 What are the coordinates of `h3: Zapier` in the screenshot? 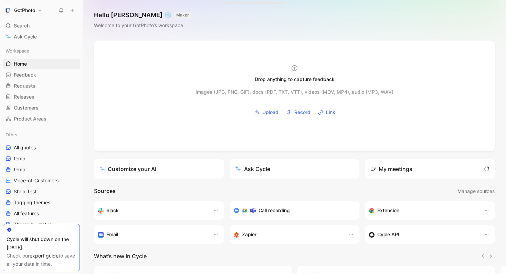 It's located at (249, 235).